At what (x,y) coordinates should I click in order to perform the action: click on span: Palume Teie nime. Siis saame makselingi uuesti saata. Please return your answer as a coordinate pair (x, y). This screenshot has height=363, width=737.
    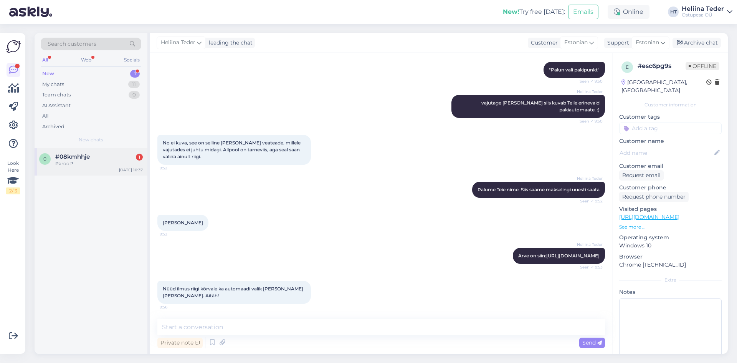
    Looking at the image, I should click on (539, 189).